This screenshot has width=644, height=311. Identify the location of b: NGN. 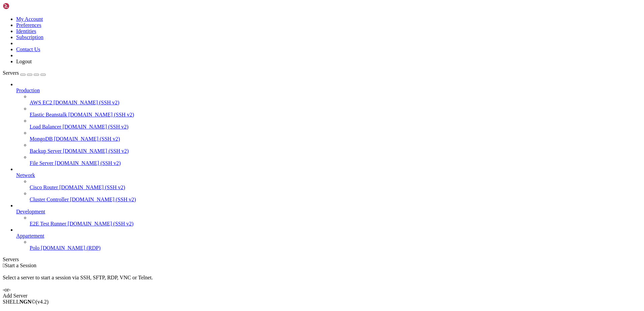
(26, 302).